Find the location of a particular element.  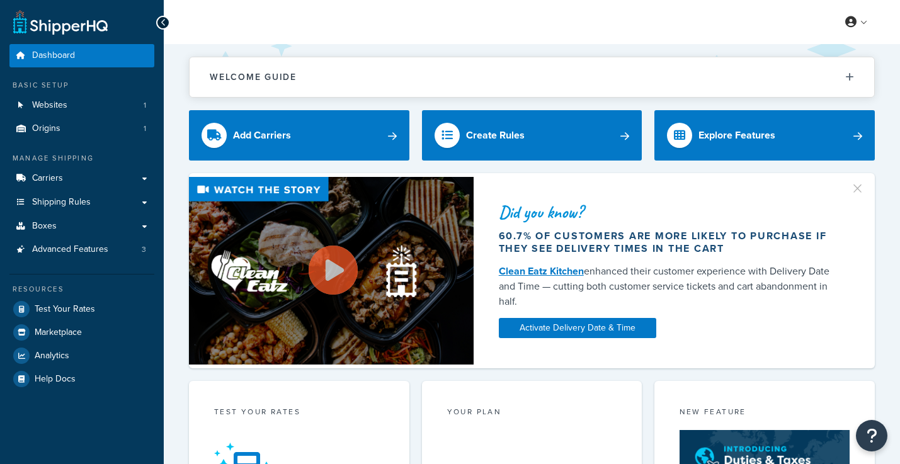

div: Did you know? is located at coordinates (672, 212).